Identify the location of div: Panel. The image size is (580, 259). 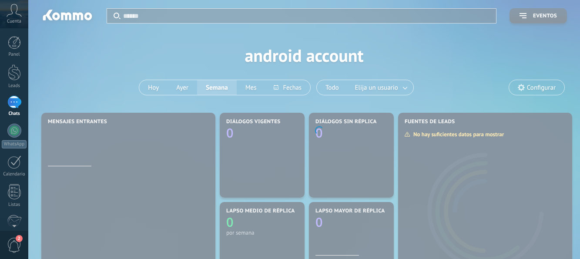
(14, 54).